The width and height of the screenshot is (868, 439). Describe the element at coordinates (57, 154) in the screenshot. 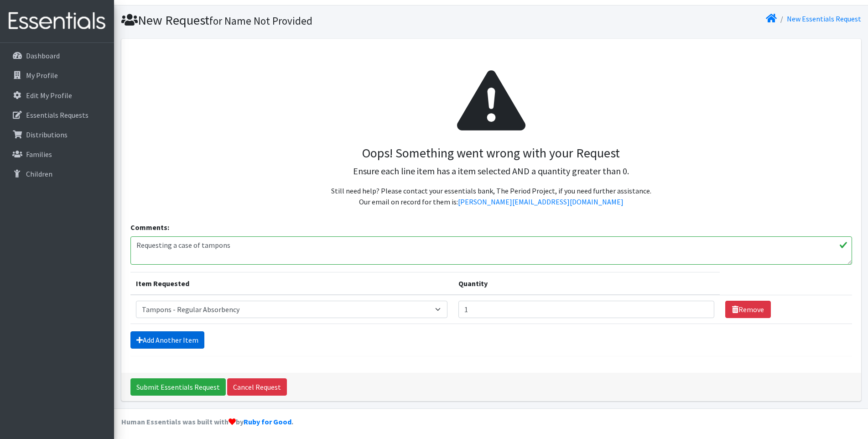

I see `a: Families` at that location.